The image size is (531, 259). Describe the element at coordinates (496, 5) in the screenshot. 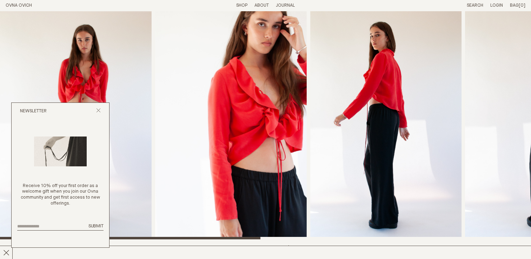

I see `a: Login` at that location.